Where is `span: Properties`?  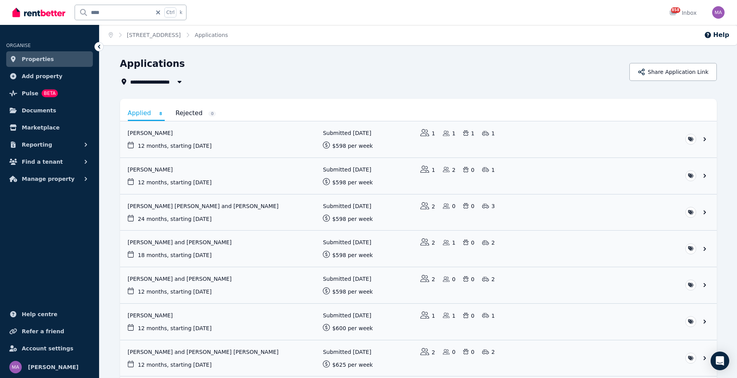
span: Properties is located at coordinates (38, 59).